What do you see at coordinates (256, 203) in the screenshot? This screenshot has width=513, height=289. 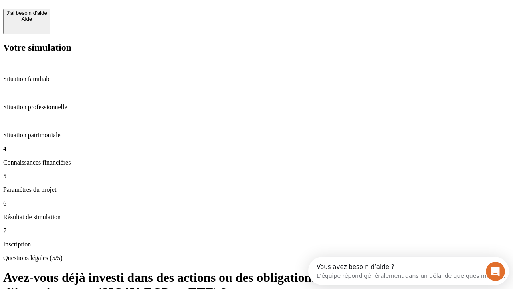 I see `p: 6` at bounding box center [256, 203].